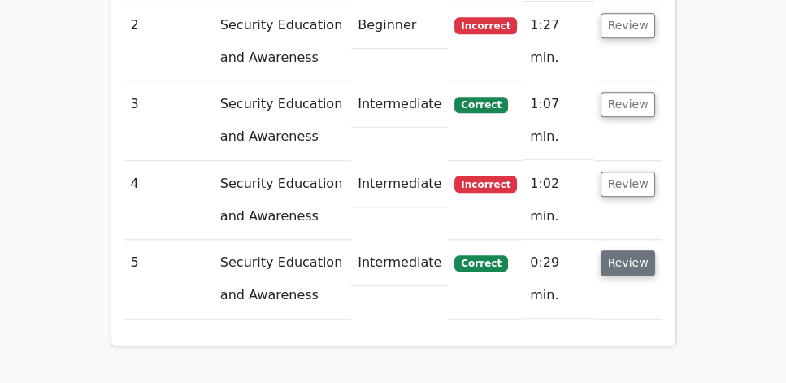 This screenshot has width=786, height=383. What do you see at coordinates (169, 279) in the screenshot?
I see `td: 5` at bounding box center [169, 279].